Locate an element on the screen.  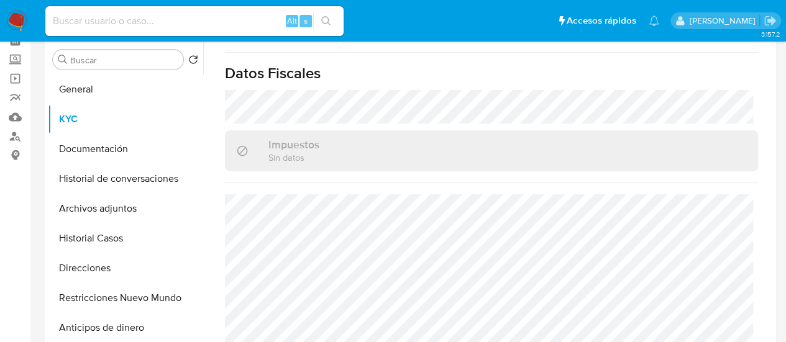
p: gabriela.sanchez@mercadolibre.com is located at coordinates (723, 20).